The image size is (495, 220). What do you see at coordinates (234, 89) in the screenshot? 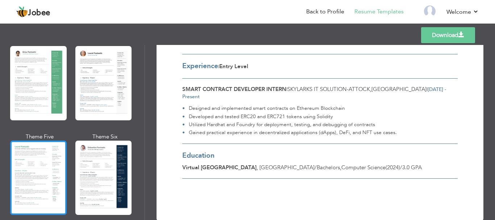
I see `span: Smart Contract Developer Intern` at bounding box center [234, 89].